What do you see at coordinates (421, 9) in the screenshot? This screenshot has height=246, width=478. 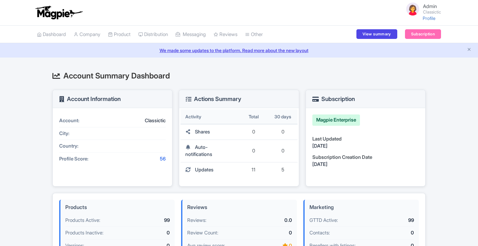 I see `a: Admin Classictic` at bounding box center [421, 9].